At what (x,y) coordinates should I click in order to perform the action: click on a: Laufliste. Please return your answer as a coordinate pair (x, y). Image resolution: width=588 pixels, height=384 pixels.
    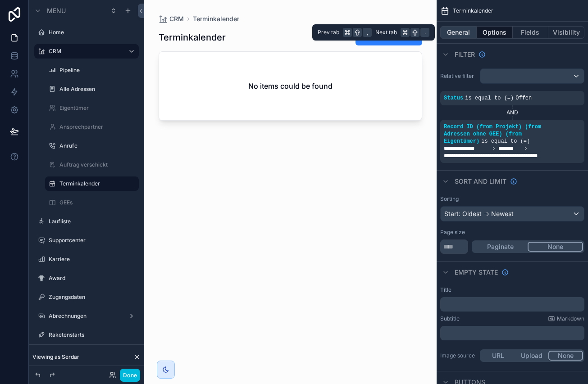
    Looking at the image, I should click on (91, 222).